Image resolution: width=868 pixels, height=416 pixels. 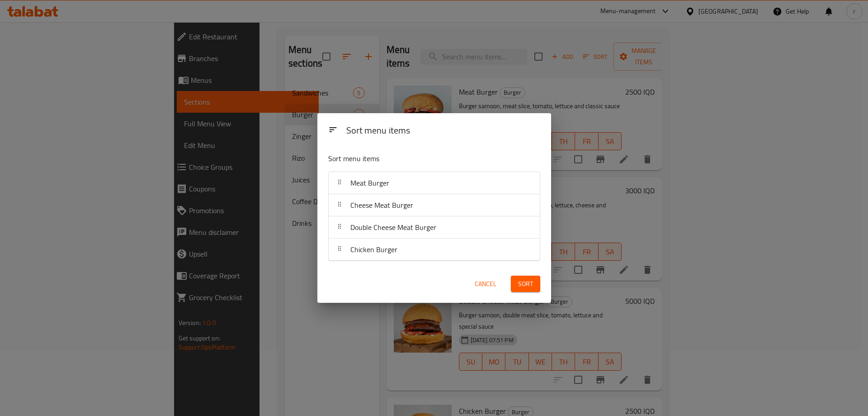 I want to click on span: Cancel, so click(x=485, y=284).